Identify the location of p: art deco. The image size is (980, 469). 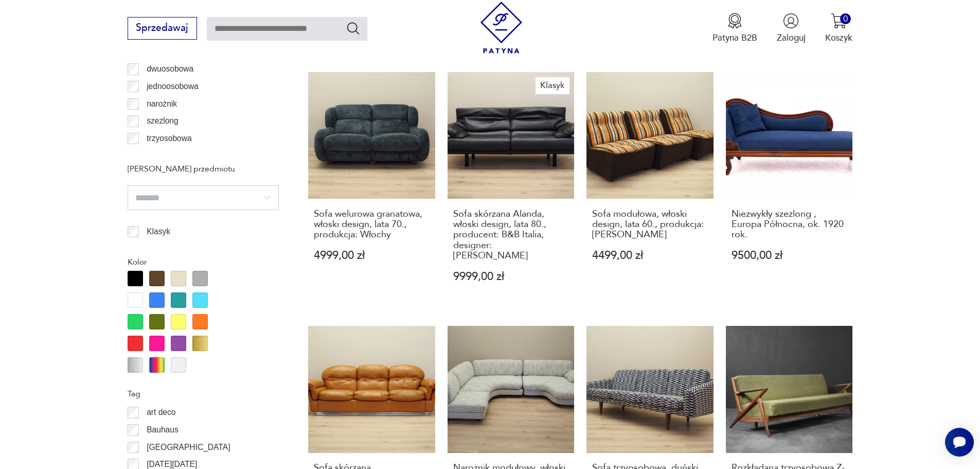
(161, 412).